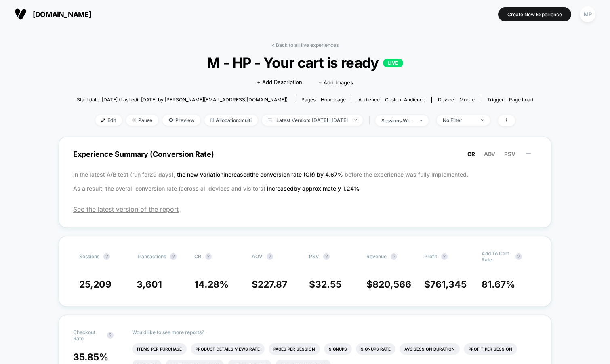  Describe the element at coordinates (305, 63) in the screenshot. I see `span: M - HP - Your cart is ready` at that location.